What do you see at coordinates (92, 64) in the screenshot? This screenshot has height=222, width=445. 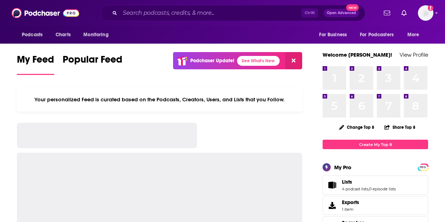 I see `a: Popular Feed` at bounding box center [92, 64].